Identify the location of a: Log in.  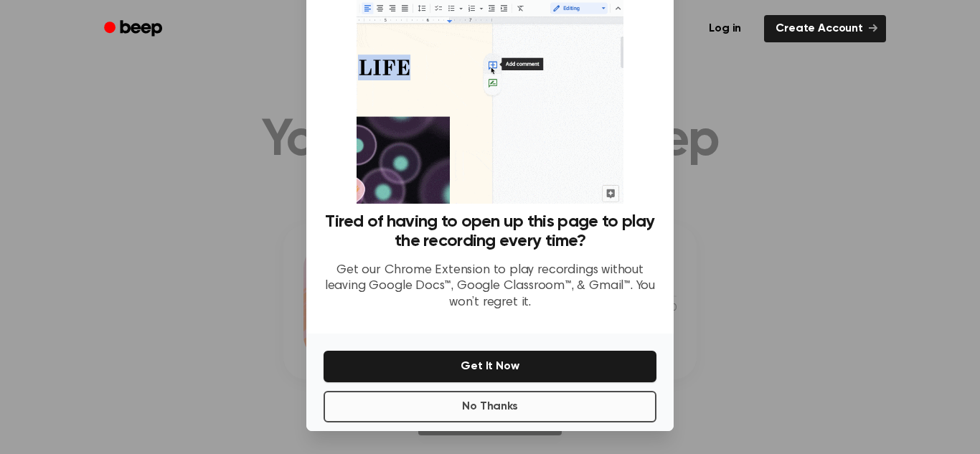
(725, 28).